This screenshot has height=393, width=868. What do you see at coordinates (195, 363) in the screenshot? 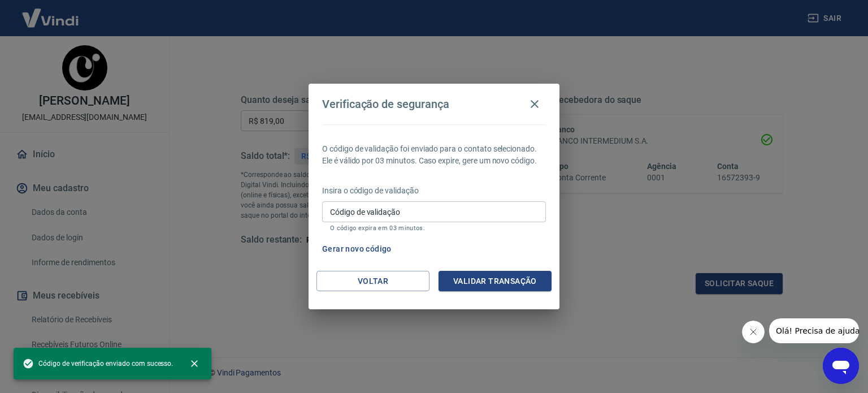
I see `button: close` at bounding box center [195, 363].